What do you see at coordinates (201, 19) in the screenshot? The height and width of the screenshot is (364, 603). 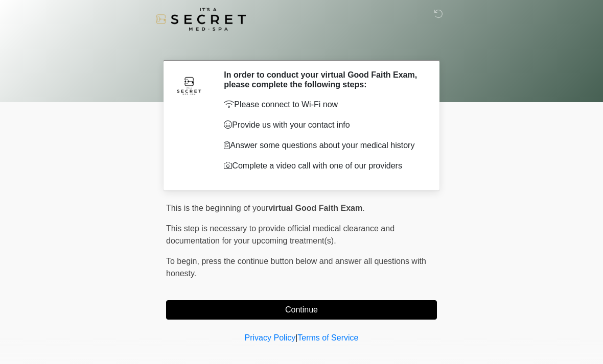 I see `img: It's A Secret Med Spa Logo` at bounding box center [201, 19].